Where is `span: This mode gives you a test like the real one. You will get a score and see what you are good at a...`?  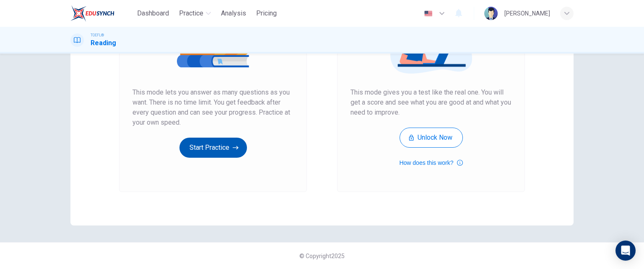 span: This mode gives you a test like the real one. You will get a score and see what you are good at a... is located at coordinates (430, 102).